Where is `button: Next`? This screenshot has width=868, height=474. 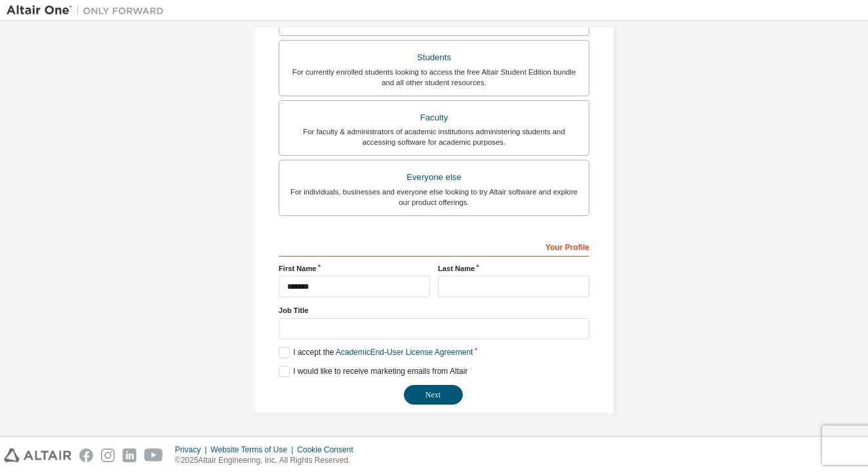 button: Next is located at coordinates (433, 395).